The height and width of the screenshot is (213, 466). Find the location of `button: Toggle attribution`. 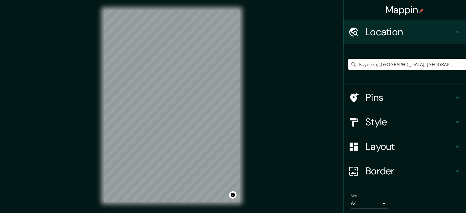

button: Toggle attribution is located at coordinates (233, 195).